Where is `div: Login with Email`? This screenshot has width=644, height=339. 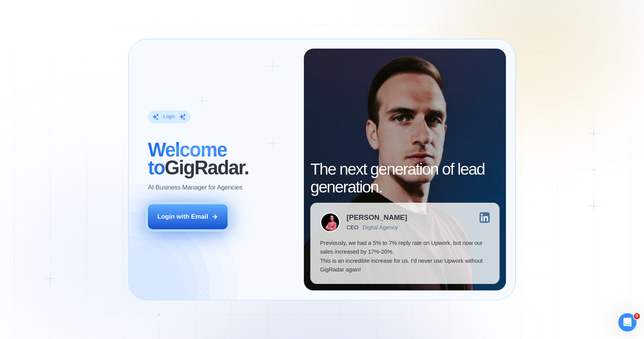 div: Login with Email is located at coordinates (183, 216).